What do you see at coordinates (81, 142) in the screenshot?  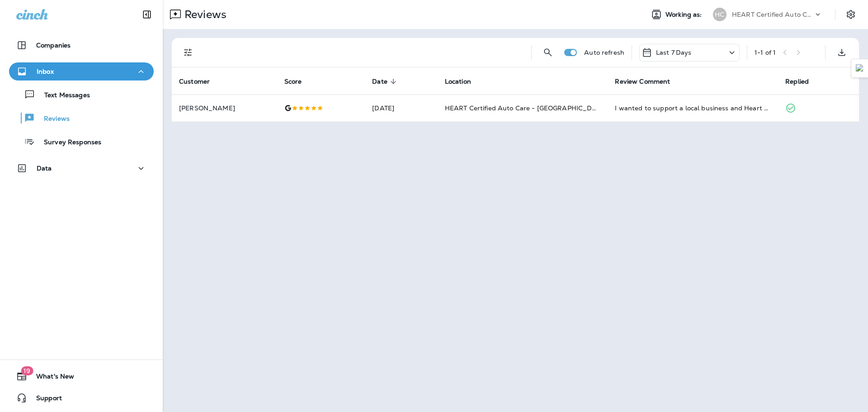 I see `button: Survey Responses` at bounding box center [81, 142].